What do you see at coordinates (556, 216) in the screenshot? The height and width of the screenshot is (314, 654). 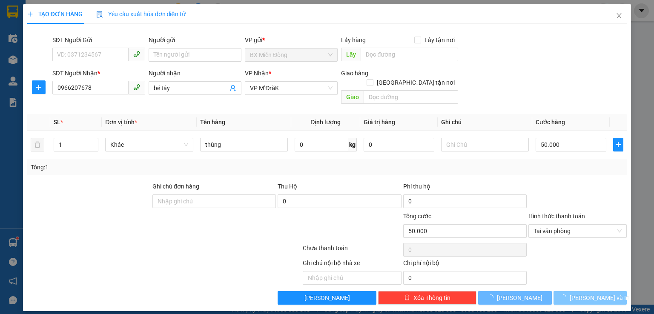 I see `label: Hình thức thanh toán` at bounding box center [556, 216].